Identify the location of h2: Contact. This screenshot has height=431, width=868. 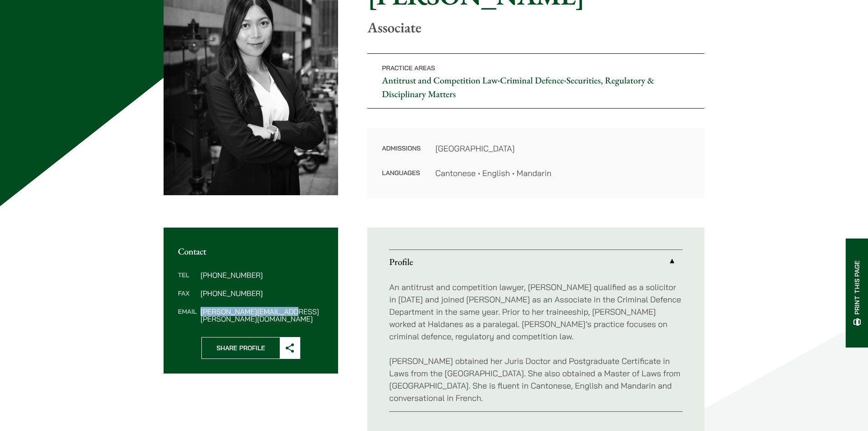
(251, 251).